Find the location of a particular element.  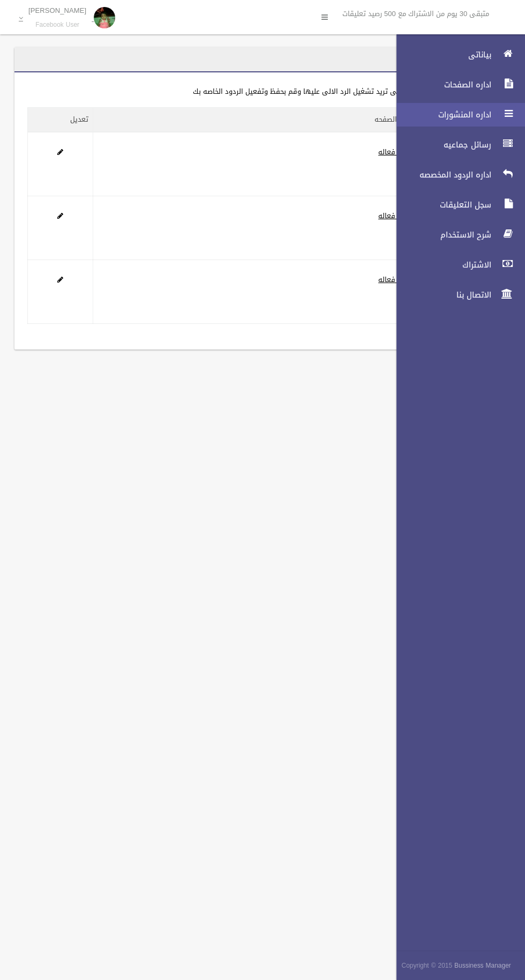

th: تعديل is located at coordinates (61, 120).